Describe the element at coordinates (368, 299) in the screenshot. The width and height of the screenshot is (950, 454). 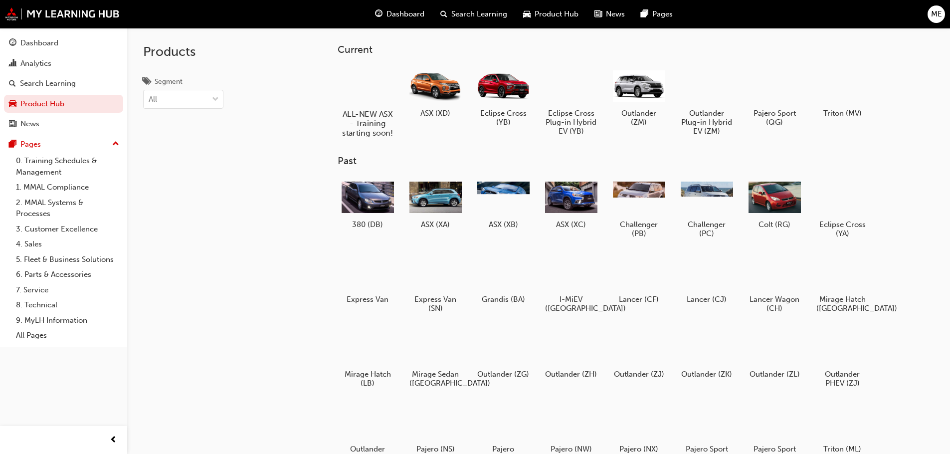
I see `h5: Express Van` at that location.